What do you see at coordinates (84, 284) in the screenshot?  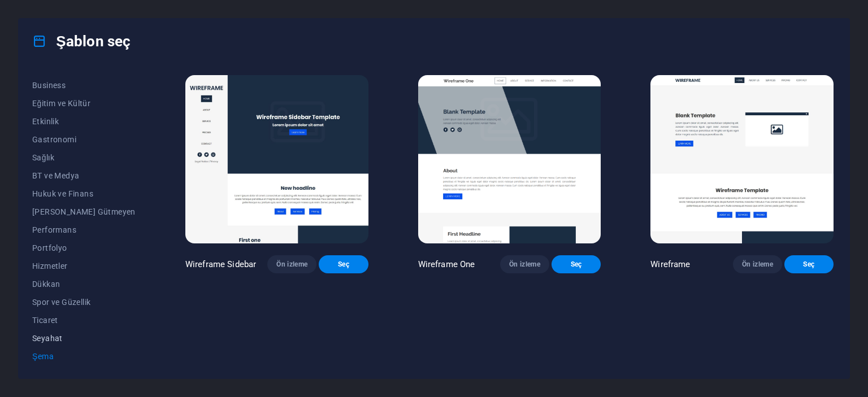 I see `span: Dükkan` at bounding box center [84, 284].